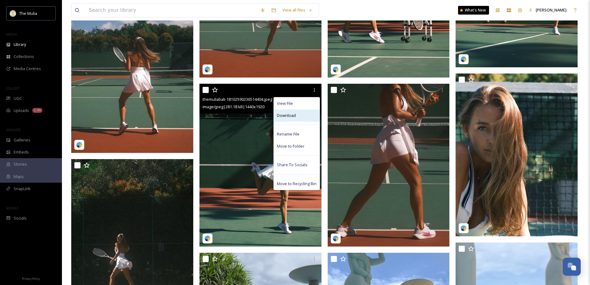 Image resolution: width=590 pixels, height=285 pixels. What do you see at coordinates (297, 183) in the screenshot?
I see `span: Move to Recycling Bin` at bounding box center [297, 183].